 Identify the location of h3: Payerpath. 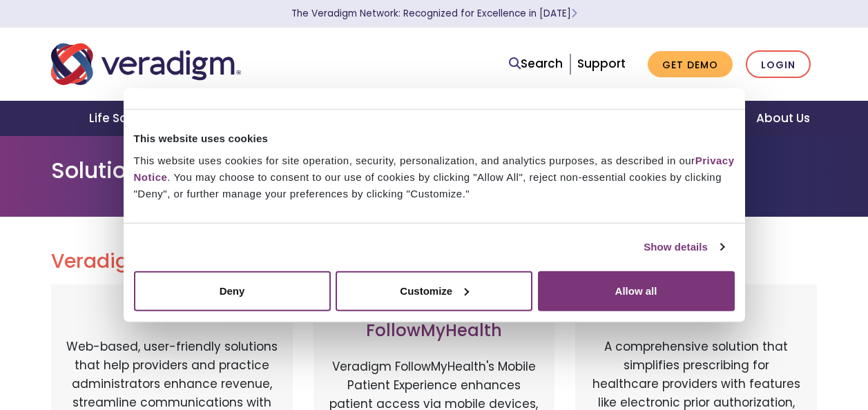
(172, 311).